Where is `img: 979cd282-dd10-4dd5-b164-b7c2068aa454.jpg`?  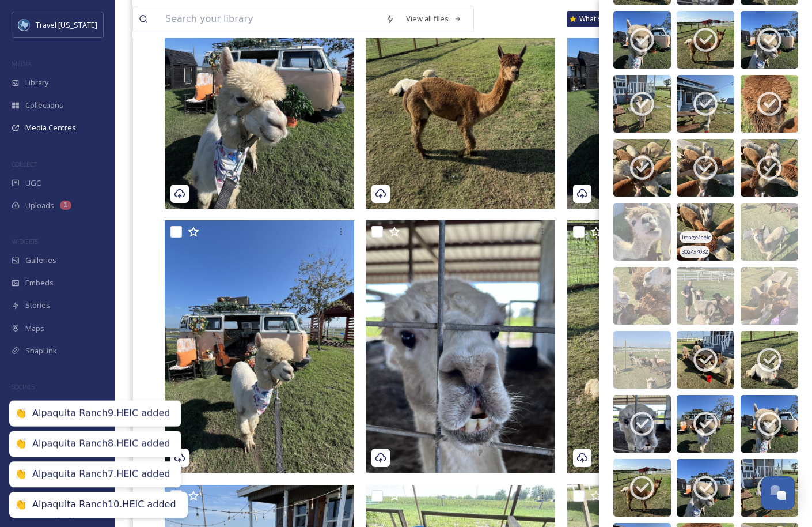
img: 979cd282-dd10-4dd5-b164-b7c2068aa454.jpg is located at coordinates (706, 296).